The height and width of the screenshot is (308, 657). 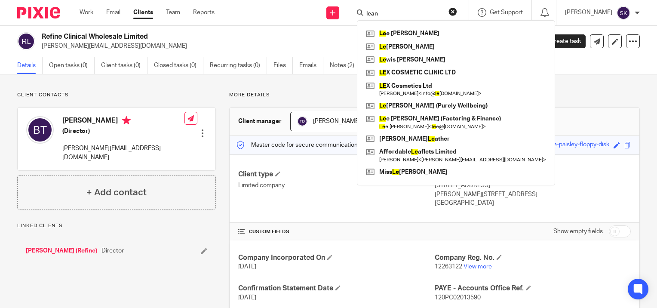 What do you see at coordinates (434, 95) in the screenshot?
I see `p: More details` at bounding box center [434, 95].